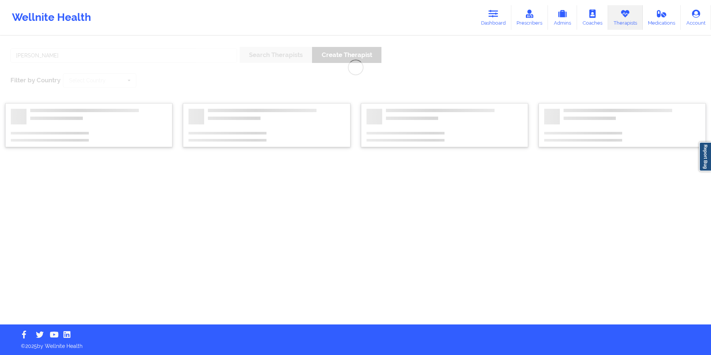  Describe the element at coordinates (661, 18) in the screenshot. I see `a: Medications` at that location.